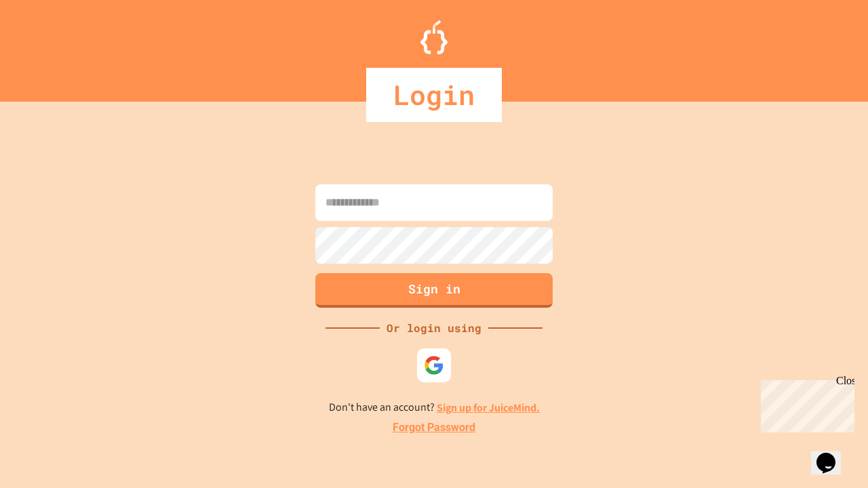 The image size is (868, 488). What do you see at coordinates (434, 328) in the screenshot?
I see `div: Or login using` at bounding box center [434, 328].